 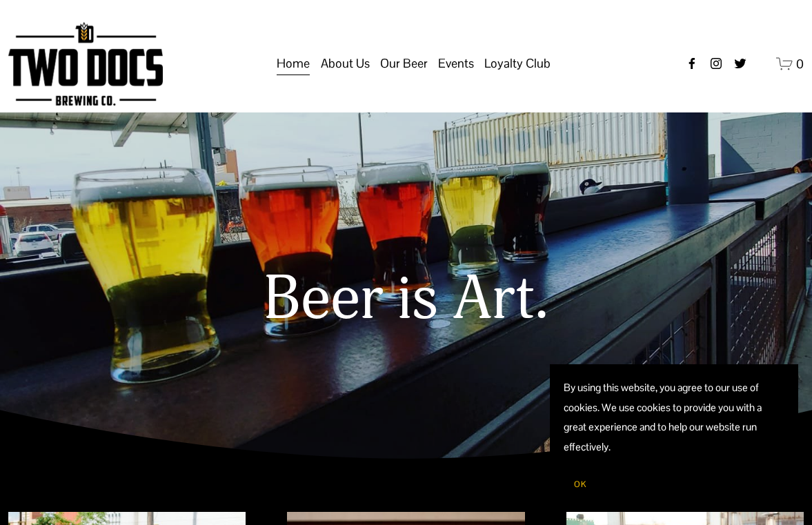 I want to click on img: Two Docs Brewing Co., so click(x=86, y=64).